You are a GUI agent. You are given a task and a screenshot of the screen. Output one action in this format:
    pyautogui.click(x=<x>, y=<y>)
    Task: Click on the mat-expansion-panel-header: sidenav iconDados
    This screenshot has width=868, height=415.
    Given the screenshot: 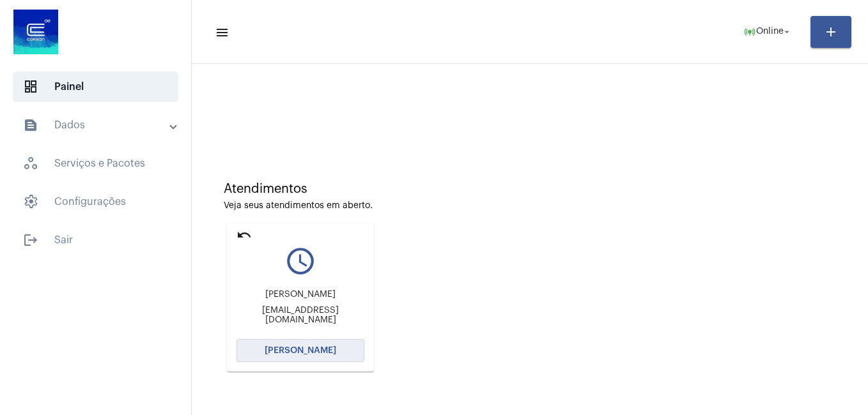 What is the action you would take?
    pyautogui.click(x=99, y=126)
    